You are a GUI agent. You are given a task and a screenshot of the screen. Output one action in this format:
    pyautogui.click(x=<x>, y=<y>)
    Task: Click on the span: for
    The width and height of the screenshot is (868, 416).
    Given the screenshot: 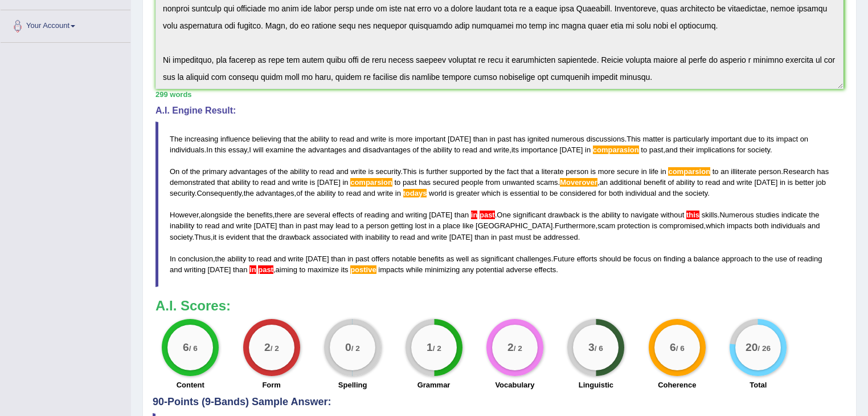 What is the action you would take?
    pyautogui.click(x=602, y=193)
    